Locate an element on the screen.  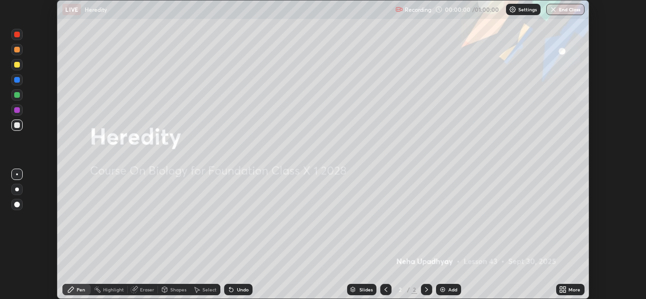
img: add-slide-button is located at coordinates (443, 290).